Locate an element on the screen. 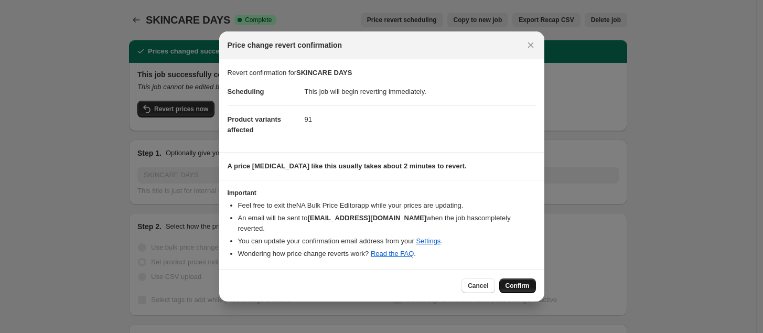 The image size is (763, 333). b: SKINCARE DAYS is located at coordinates (324, 72).